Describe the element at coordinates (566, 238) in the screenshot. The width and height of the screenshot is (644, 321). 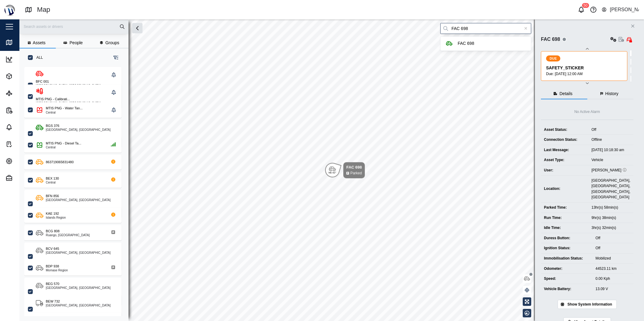
I see `div: Duress Button:` at that location.